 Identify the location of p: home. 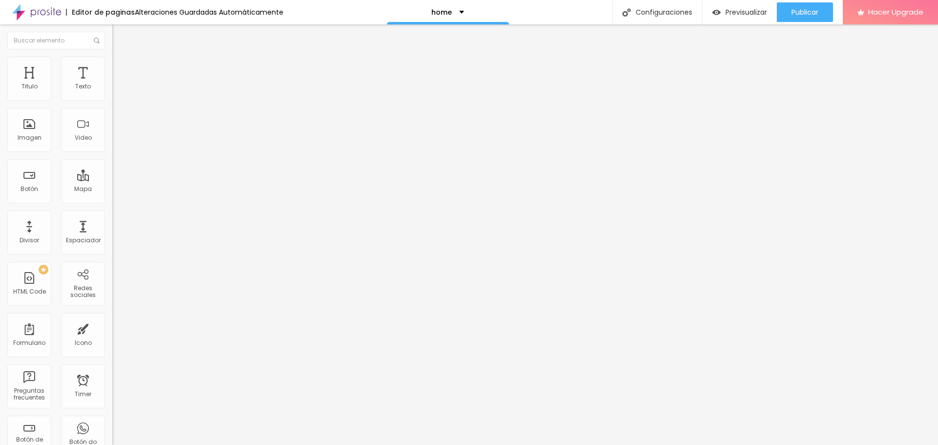
(441, 12).